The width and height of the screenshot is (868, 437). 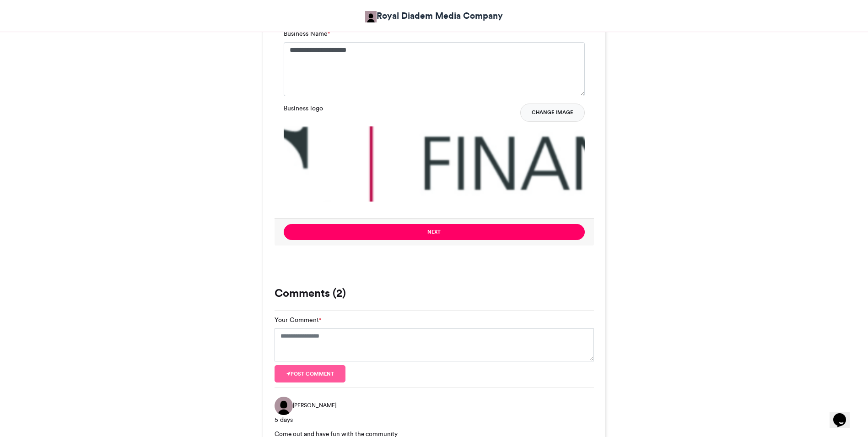 What do you see at coordinates (434, 419) in the screenshot?
I see `div: 5 days` at bounding box center [434, 419].